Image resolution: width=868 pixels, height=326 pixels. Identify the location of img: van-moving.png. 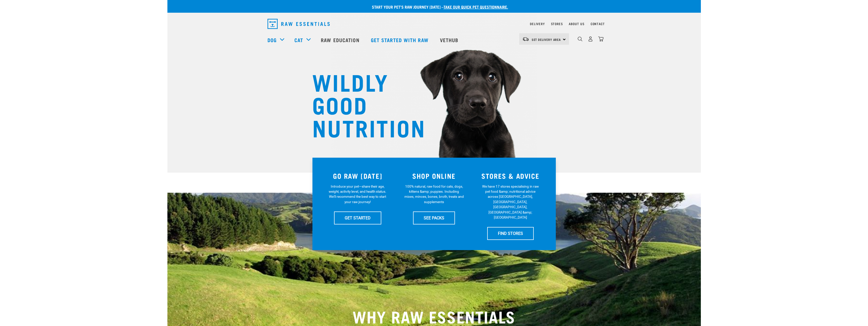
(526, 39).